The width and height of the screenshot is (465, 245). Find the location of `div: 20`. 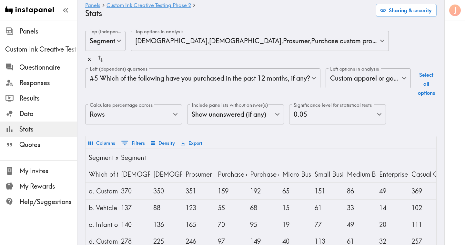

div: 20 is located at coordinates (392, 224).